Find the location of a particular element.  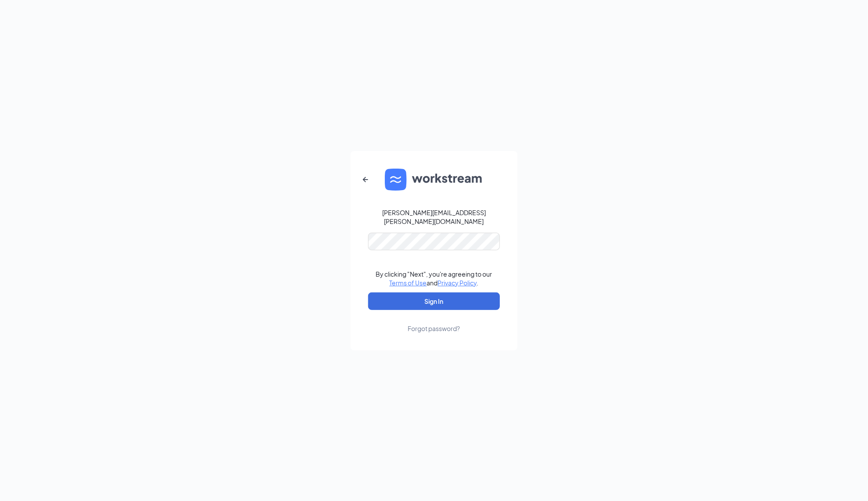

a: Privacy Policy is located at coordinates (457, 283).